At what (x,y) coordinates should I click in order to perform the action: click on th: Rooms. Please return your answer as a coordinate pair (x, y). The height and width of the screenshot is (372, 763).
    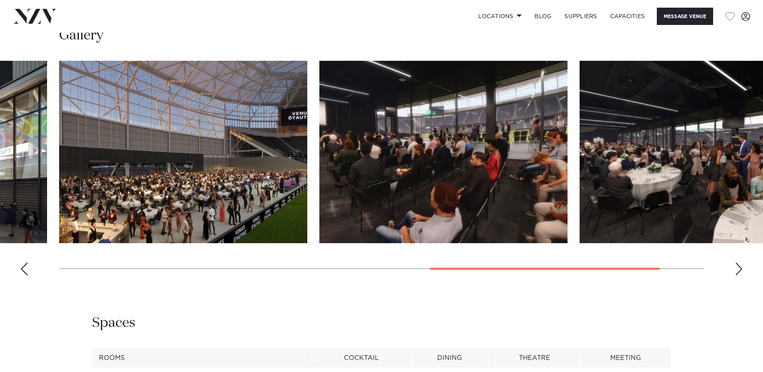
    Looking at the image, I should click on (202, 358).